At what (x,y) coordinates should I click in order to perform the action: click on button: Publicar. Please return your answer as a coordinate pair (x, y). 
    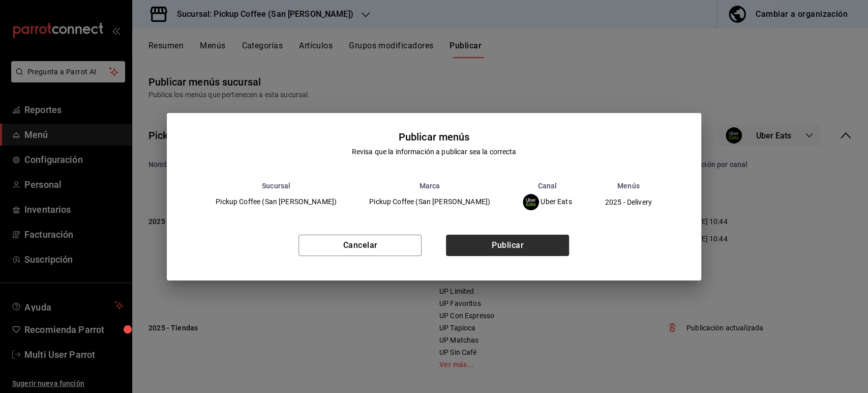
    Looking at the image, I should click on (508, 246).